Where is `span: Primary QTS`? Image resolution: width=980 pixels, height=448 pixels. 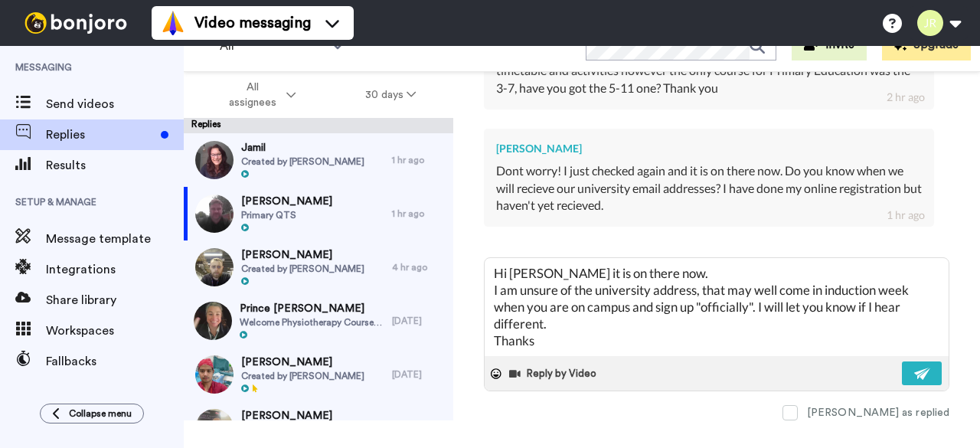
span: Primary QTS is located at coordinates (287, 215).